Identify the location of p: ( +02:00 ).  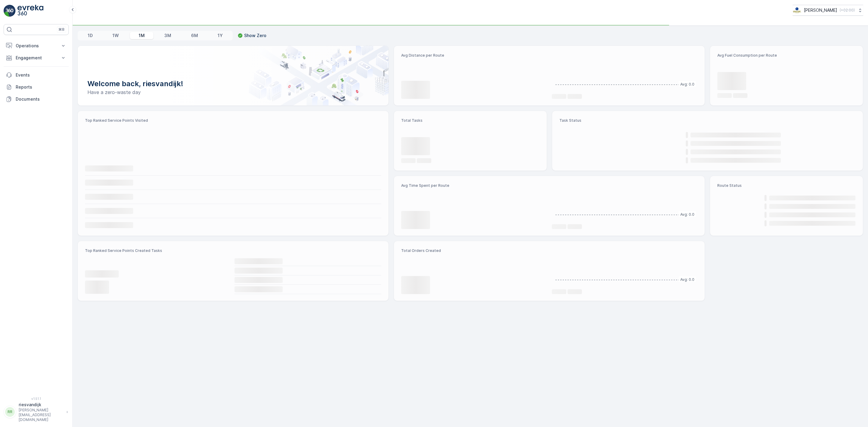
(847, 10).